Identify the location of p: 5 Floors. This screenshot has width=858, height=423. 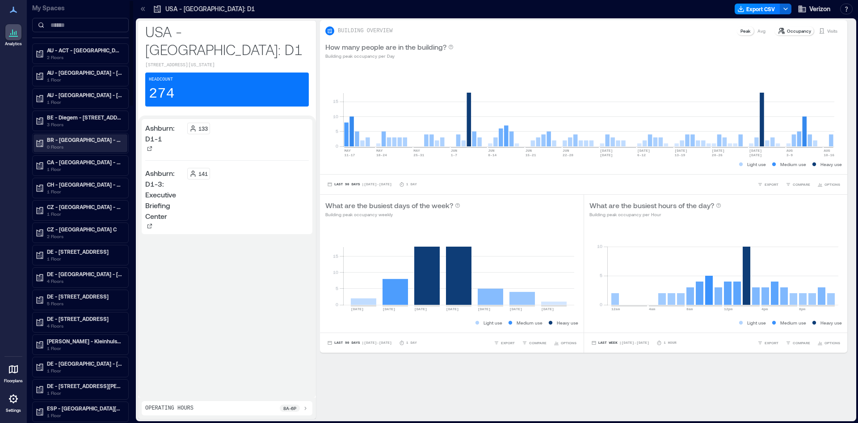
(85, 303).